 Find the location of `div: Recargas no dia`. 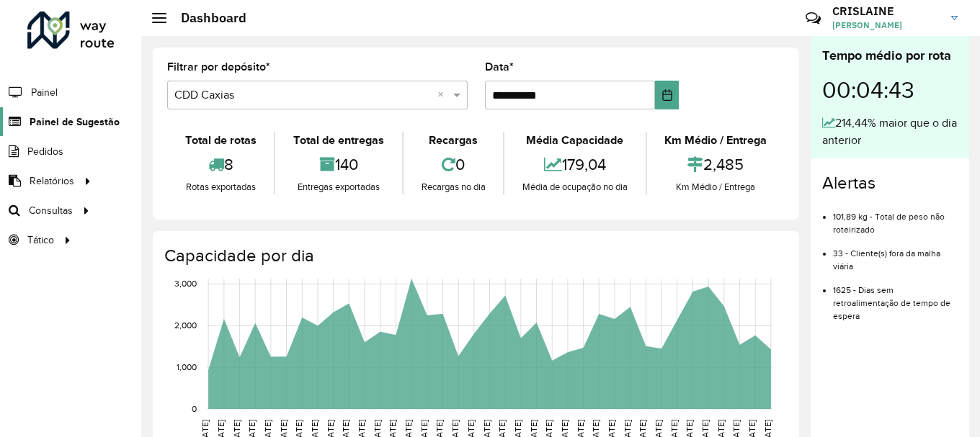

div: Recargas no dia is located at coordinates (453, 187).